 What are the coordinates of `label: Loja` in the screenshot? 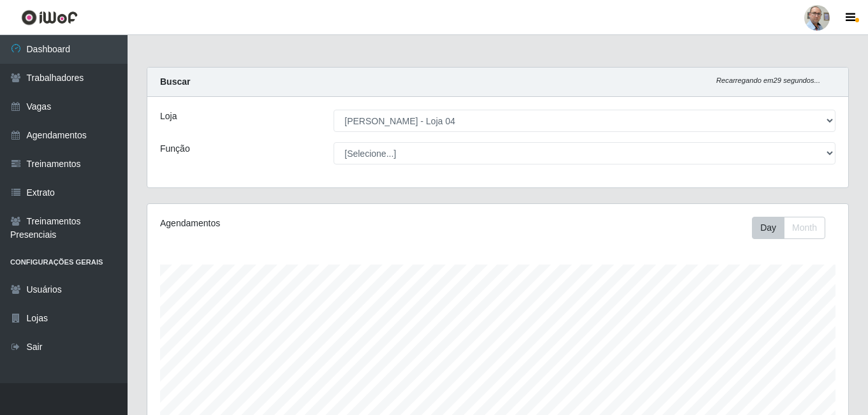 It's located at (169, 116).